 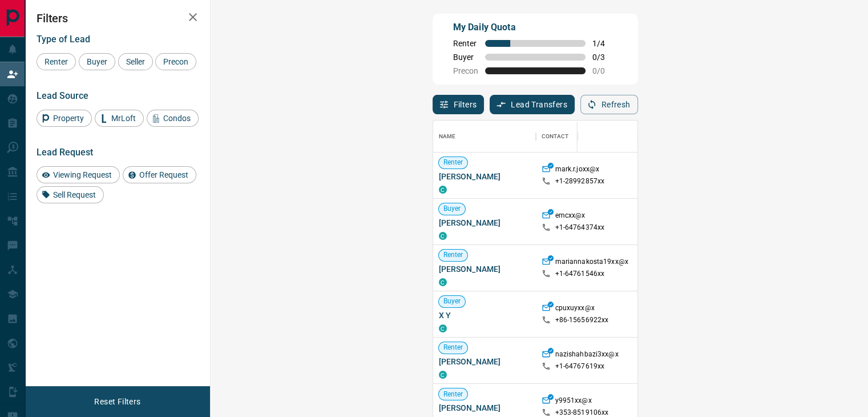 What do you see at coordinates (458, 104) in the screenshot?
I see `button: Filters` at bounding box center [458, 104].